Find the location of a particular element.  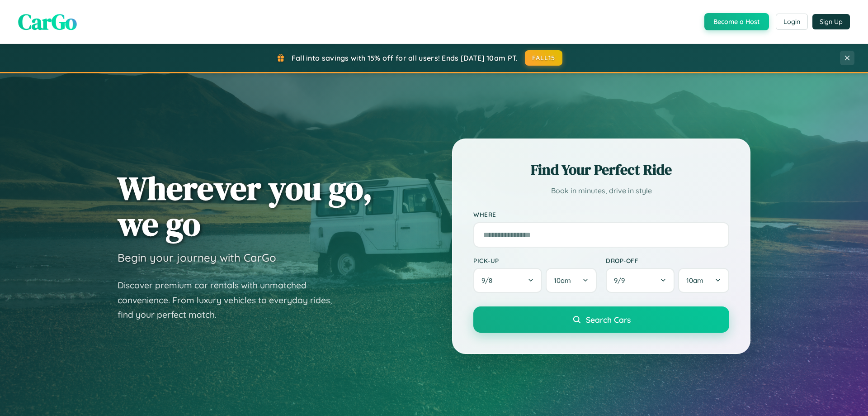

h3: Begin your journey with CarGo is located at coordinates (196, 257).